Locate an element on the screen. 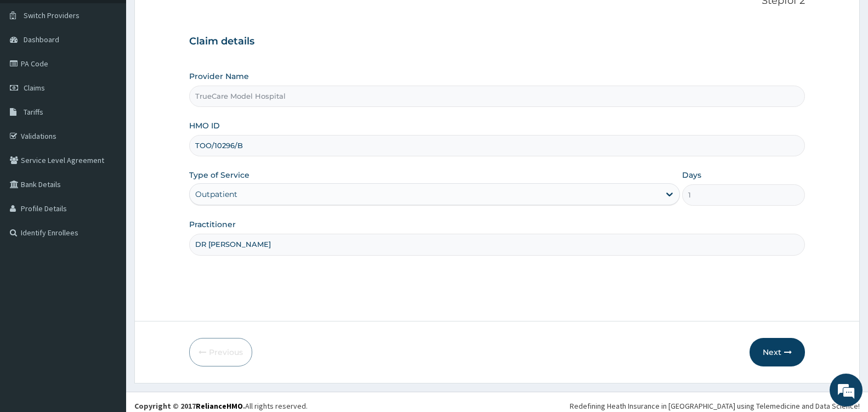 This screenshot has height=412, width=868. label: Days is located at coordinates (691, 175).